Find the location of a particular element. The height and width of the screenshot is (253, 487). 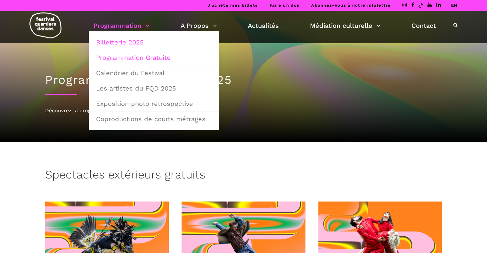

a: Coproductions de courts métrages is located at coordinates (154, 119).